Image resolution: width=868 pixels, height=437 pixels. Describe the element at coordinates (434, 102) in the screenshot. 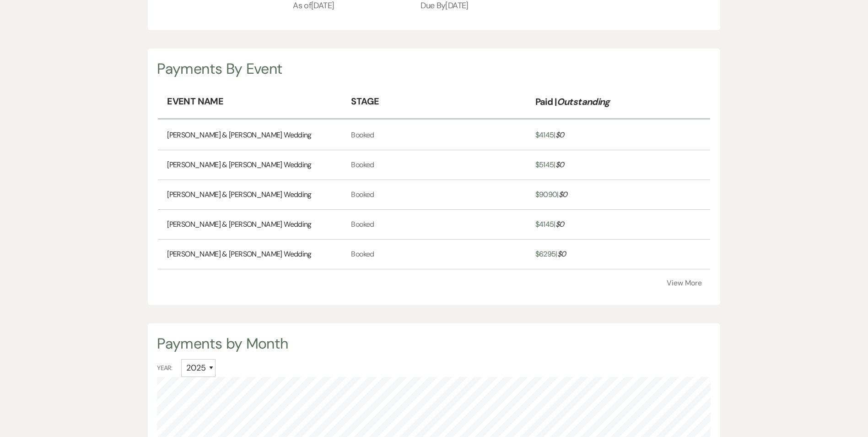

I see `th: Stage` at that location.